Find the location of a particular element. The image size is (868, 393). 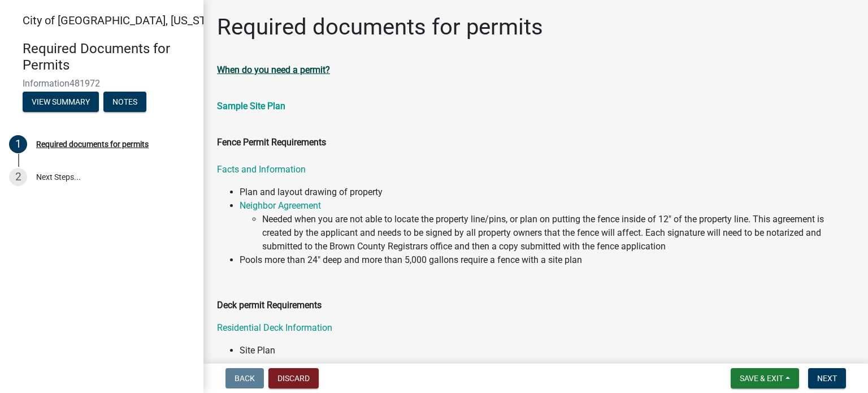

button: Next is located at coordinates (827, 378).